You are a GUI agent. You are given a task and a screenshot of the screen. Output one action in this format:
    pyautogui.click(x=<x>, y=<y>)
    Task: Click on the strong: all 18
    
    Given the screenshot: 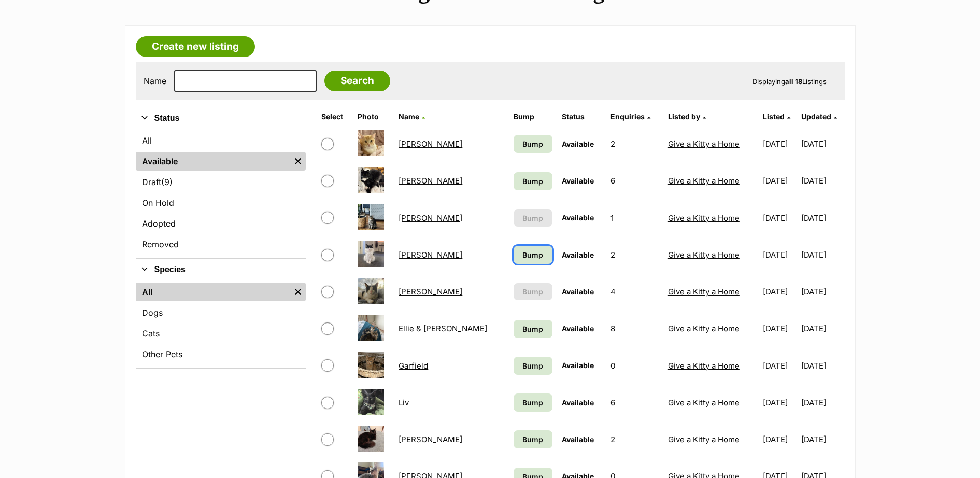 What is the action you would take?
    pyautogui.click(x=793, y=81)
    